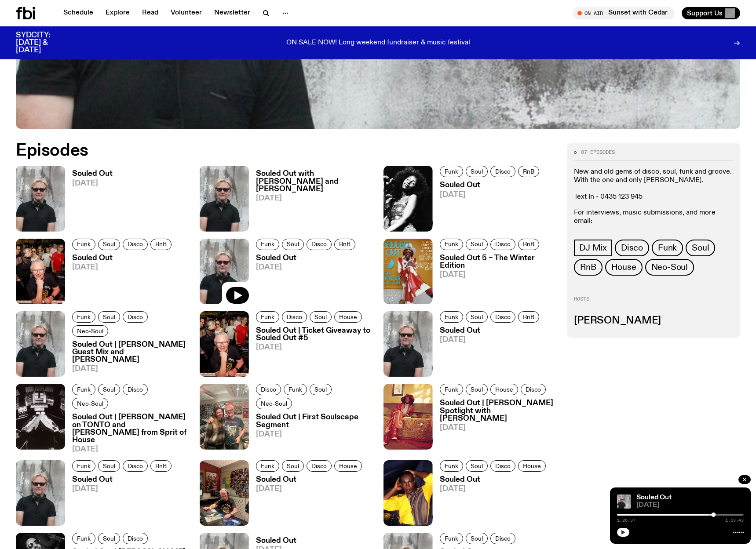 The image size is (756, 549). What do you see at coordinates (255, 151) in the screenshot?
I see `h2: Episodes` at bounding box center [255, 151].